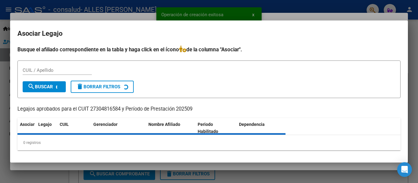 This screenshot has height=183, width=418. Describe the element at coordinates (46, 128) in the screenshot. I see `datatable-header-cell: Legajo` at that location.